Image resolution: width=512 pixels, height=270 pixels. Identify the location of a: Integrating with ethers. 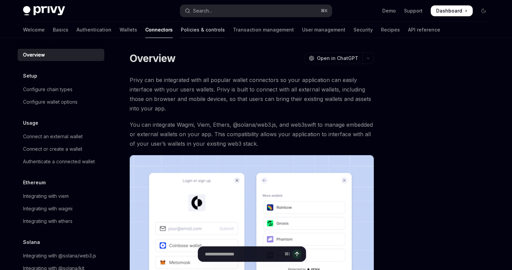
(61, 221).